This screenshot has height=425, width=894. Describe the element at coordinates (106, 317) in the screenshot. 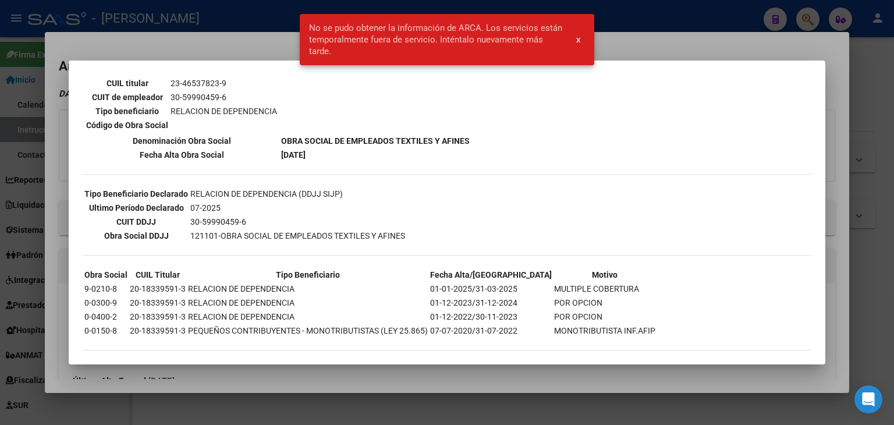

I see `td: 0-0400-2` at that location.